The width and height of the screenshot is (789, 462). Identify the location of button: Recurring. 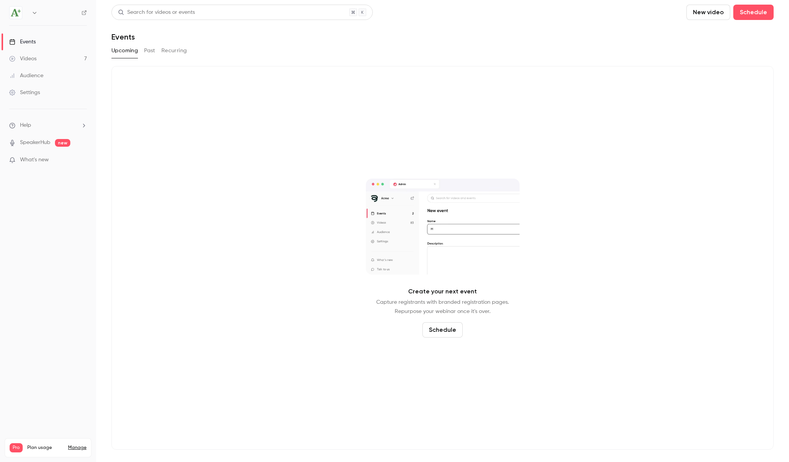
(174, 51).